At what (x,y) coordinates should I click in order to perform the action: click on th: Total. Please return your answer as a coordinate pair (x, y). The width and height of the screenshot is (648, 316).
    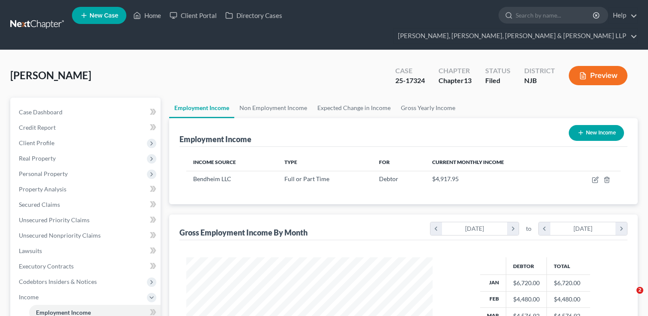
    Looking at the image, I should click on (568, 266).